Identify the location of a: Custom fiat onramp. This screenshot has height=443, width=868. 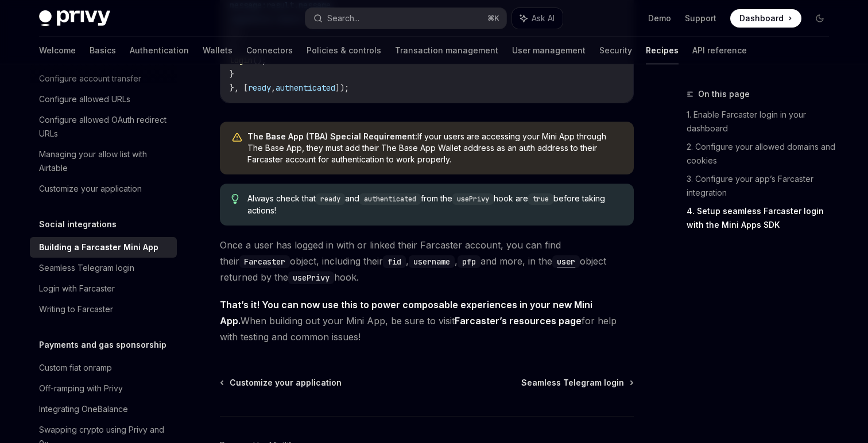
(103, 368).